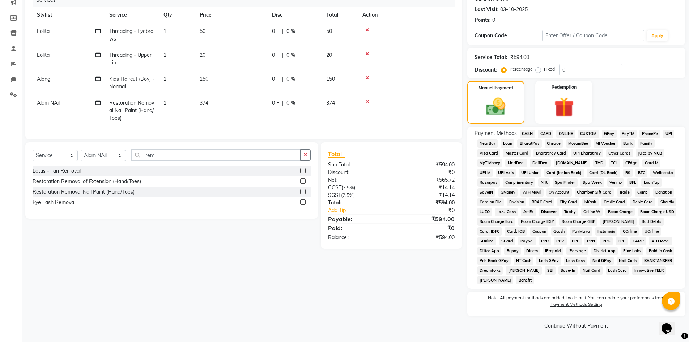 The image size is (689, 342). What do you see at coordinates (486, 70) in the screenshot?
I see `div: Discount:` at bounding box center [486, 70].